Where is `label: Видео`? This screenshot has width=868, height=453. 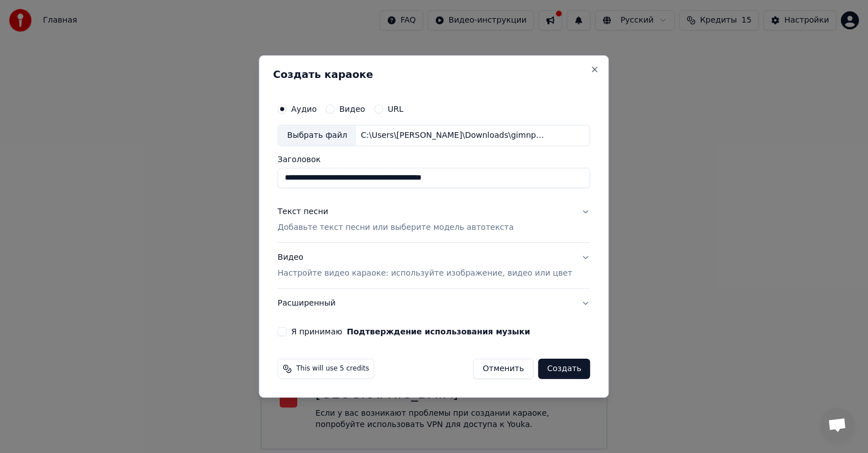
label: Видео is located at coordinates (352, 109).